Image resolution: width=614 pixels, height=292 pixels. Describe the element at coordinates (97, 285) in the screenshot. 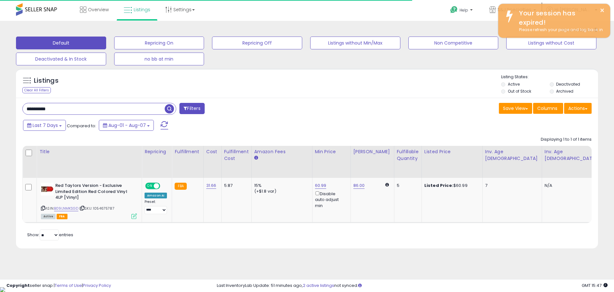

I see `a: Privacy Policy` at that location.